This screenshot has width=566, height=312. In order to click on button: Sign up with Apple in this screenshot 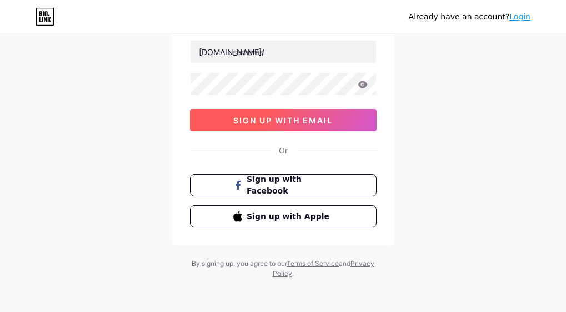, I will do `click(283, 216)`.